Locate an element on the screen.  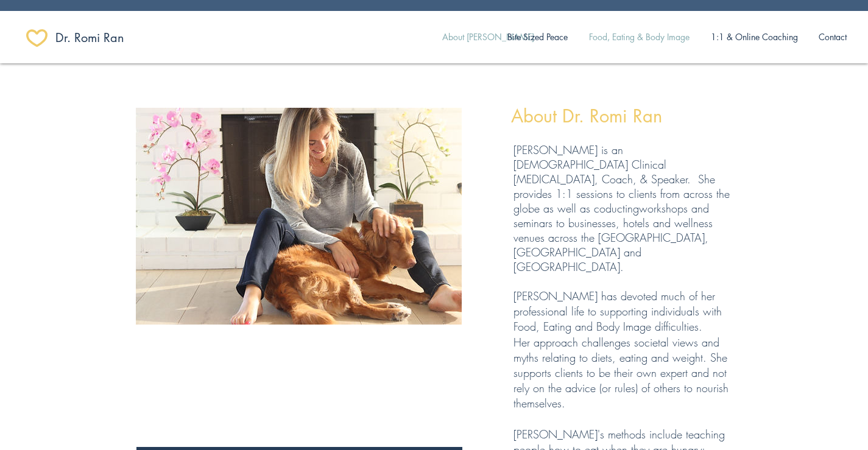
a: Contact is located at coordinates (832, 37).